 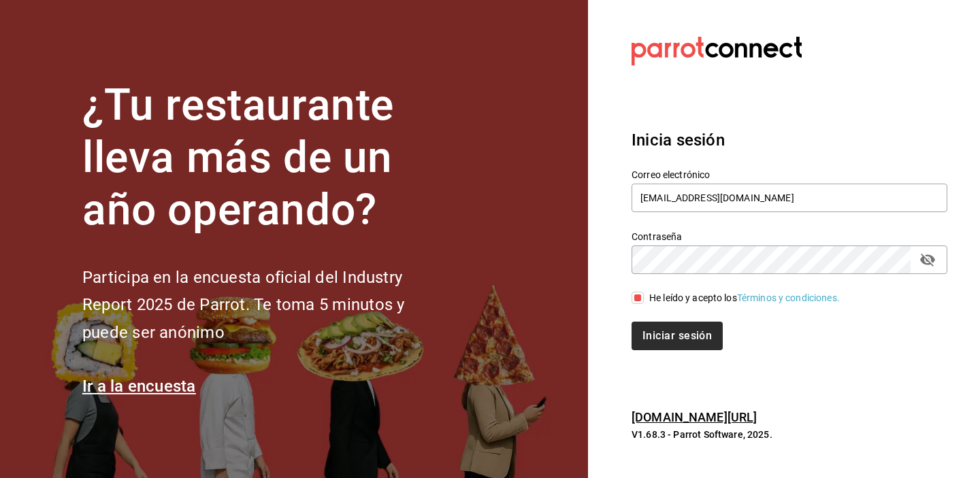 I want to click on button: passwordField, so click(x=928, y=260).